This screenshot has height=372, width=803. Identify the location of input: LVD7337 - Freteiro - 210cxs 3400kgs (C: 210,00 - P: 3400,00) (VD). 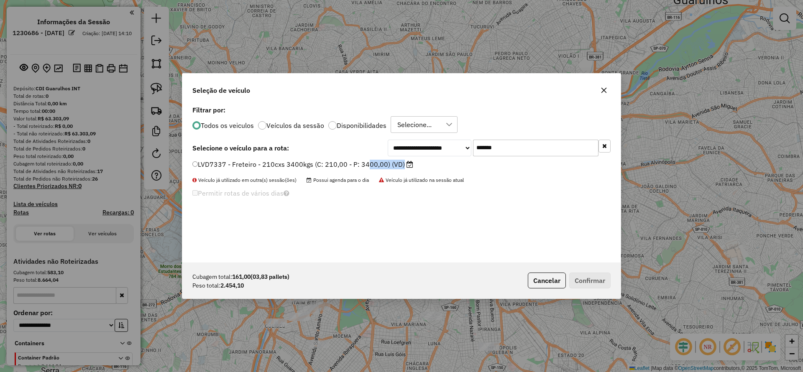
(195, 164).